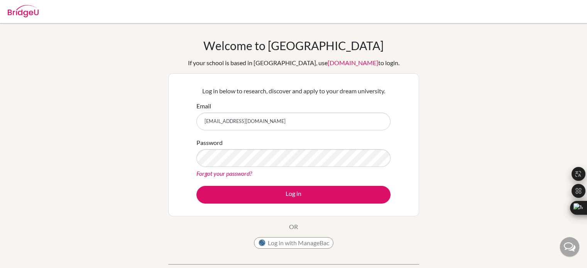 The height and width of the screenshot is (268, 587). I want to click on p: OR, so click(293, 227).